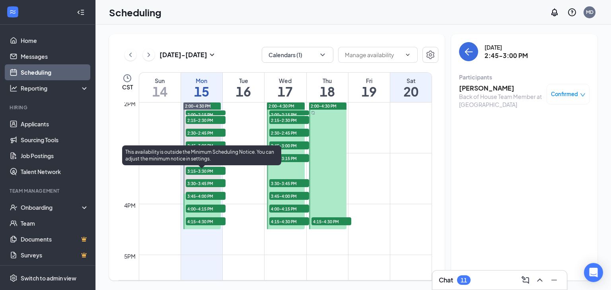 The image size is (611, 290). I want to click on span: 3:00-3:15 PM, so click(289, 158).